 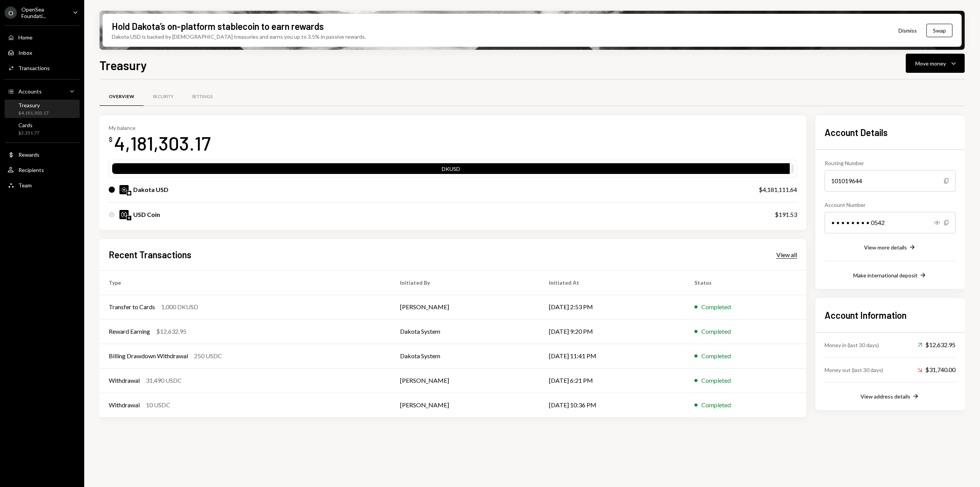 I want to click on div: • • • • • • • • 0542, so click(x=890, y=223).